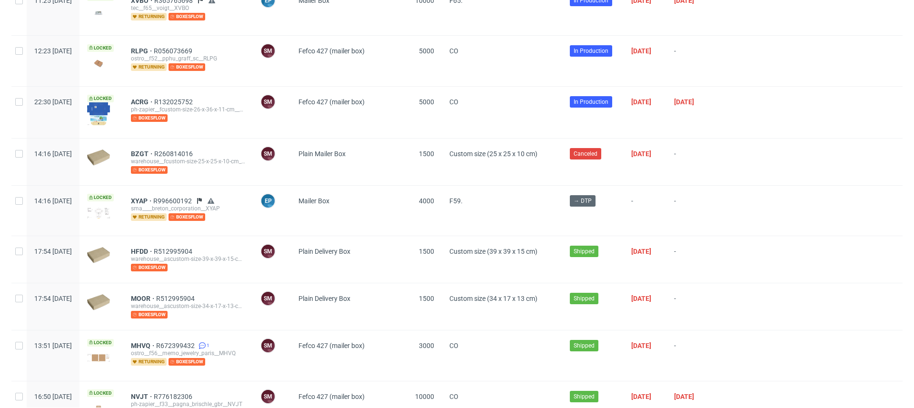 This screenshot has width=914, height=408. What do you see at coordinates (208, 346) in the screenshot?
I see `span: 1` at bounding box center [208, 346].